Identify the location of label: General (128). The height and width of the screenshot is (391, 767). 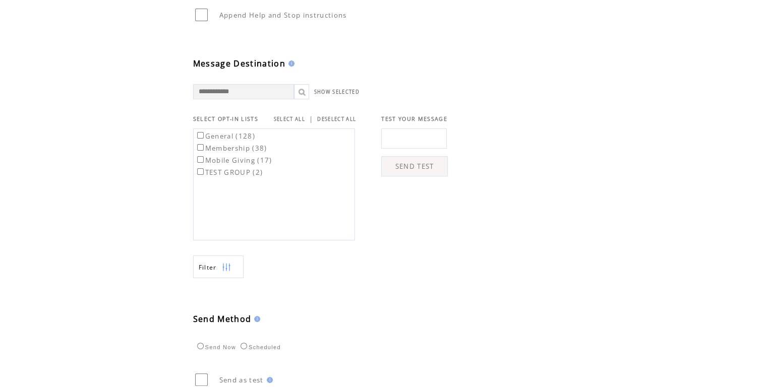
(225, 136).